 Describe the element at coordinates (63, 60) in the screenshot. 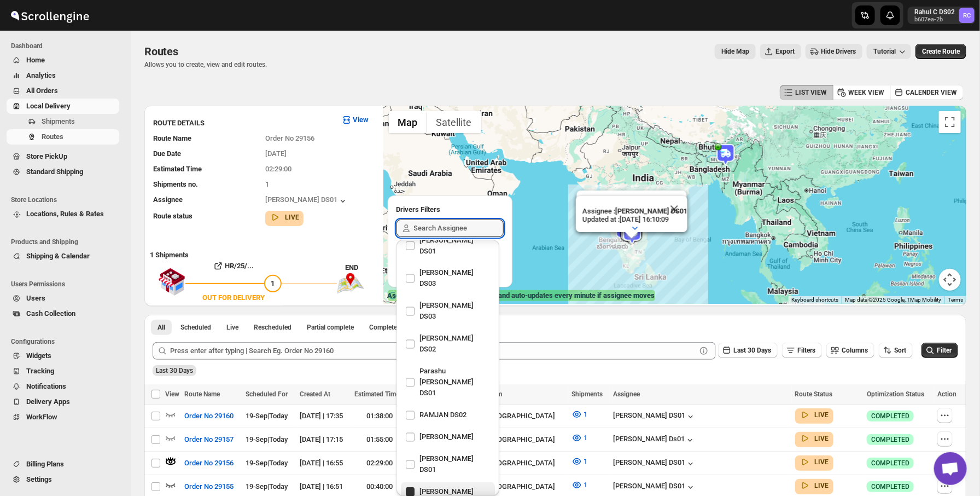

I see `button: Home` at that location.